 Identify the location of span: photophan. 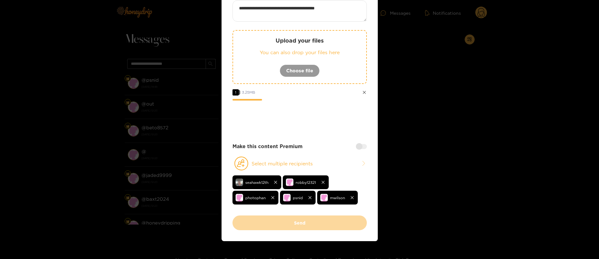
(255, 197).